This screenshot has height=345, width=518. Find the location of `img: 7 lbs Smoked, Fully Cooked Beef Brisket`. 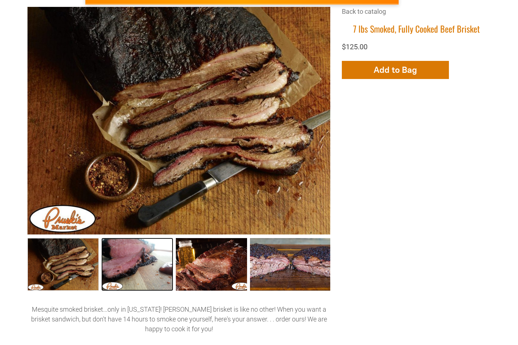

img: 7 lbs Smoked, Fully Cooked Beef Brisket is located at coordinates (179, 121).